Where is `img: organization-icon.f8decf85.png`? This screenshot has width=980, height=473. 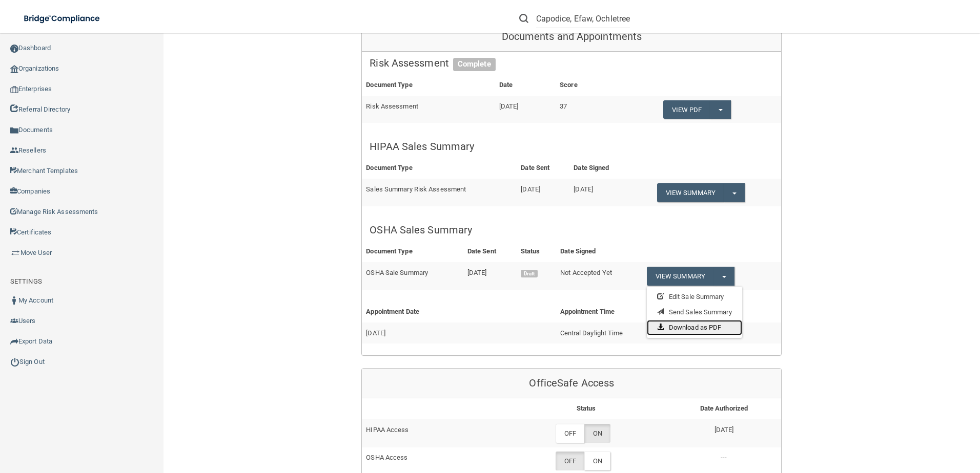
img: organization-icon.f8decf85.png is located at coordinates (15, 69).